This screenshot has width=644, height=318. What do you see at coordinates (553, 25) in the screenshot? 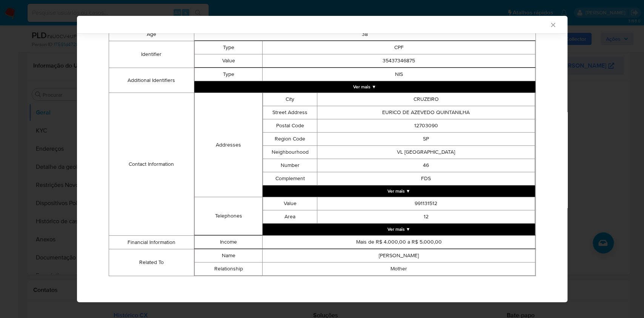
I see `button: Fechar a janela` at bounding box center [553, 25].